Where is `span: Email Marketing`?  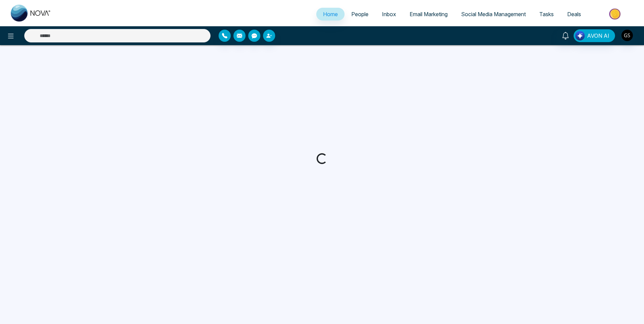
span: Email Marketing is located at coordinates (429, 14).